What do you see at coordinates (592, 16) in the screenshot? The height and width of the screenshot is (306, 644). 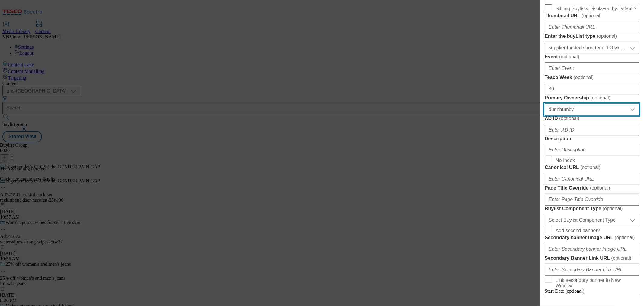 I see `label: Thumbnail URL` at bounding box center [592, 16].